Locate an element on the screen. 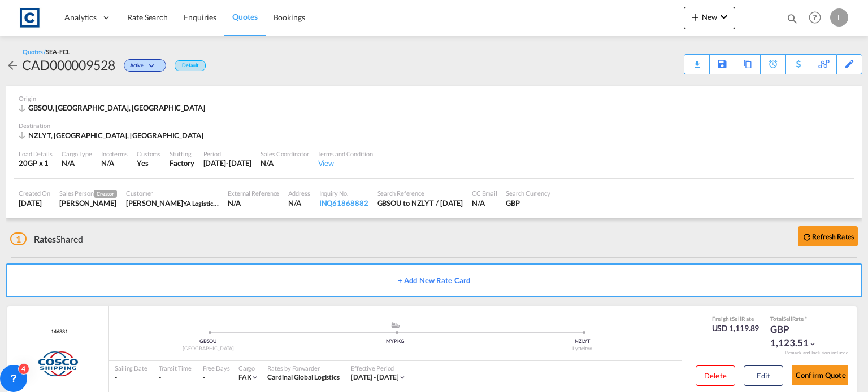 Image resolution: width=868 pixels, height=392 pixels. div: Yes is located at coordinates (149, 163).